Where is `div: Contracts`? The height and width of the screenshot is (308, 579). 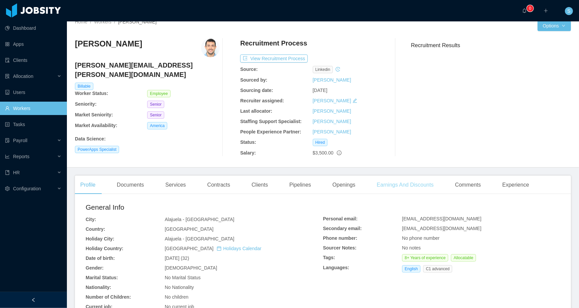
div: Contracts is located at coordinates (219, 185).